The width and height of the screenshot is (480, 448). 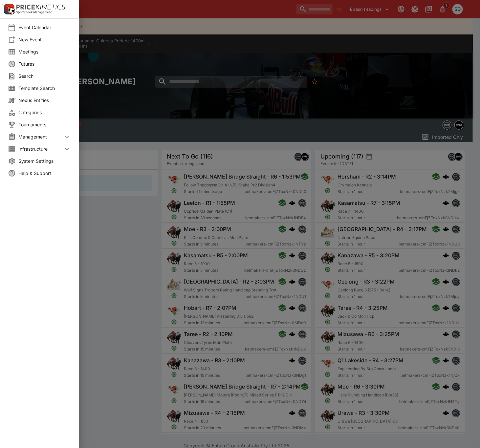 I want to click on img: PriceKinetics Logo, so click(x=9, y=9).